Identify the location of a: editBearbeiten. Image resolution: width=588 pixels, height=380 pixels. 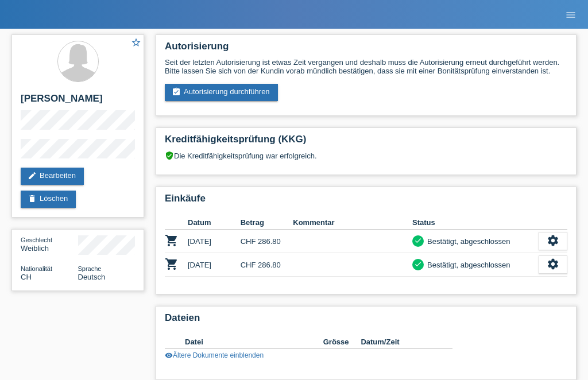
(52, 177).